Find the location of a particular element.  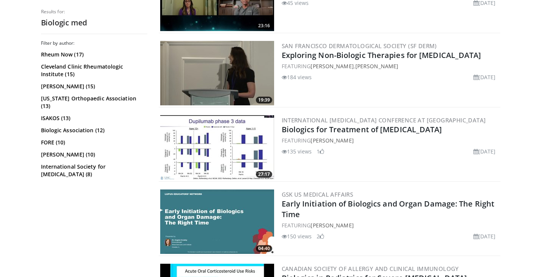

a: Rheum Now (17) is located at coordinates (93, 55).